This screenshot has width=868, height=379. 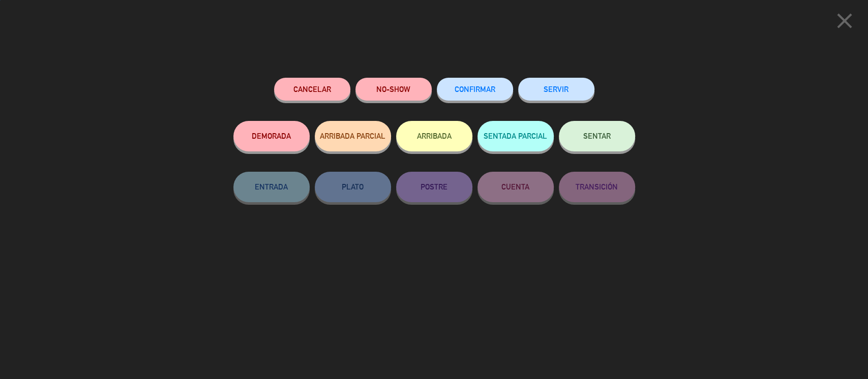 What do you see at coordinates (597, 136) in the screenshot?
I see `span: SENTAR` at bounding box center [597, 136].